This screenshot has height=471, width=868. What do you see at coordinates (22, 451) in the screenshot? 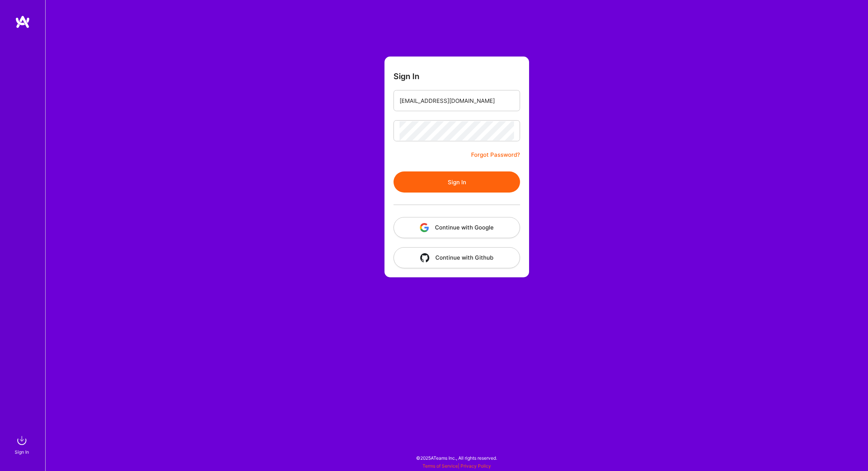
I see `div: Sign In` at bounding box center [22, 451].